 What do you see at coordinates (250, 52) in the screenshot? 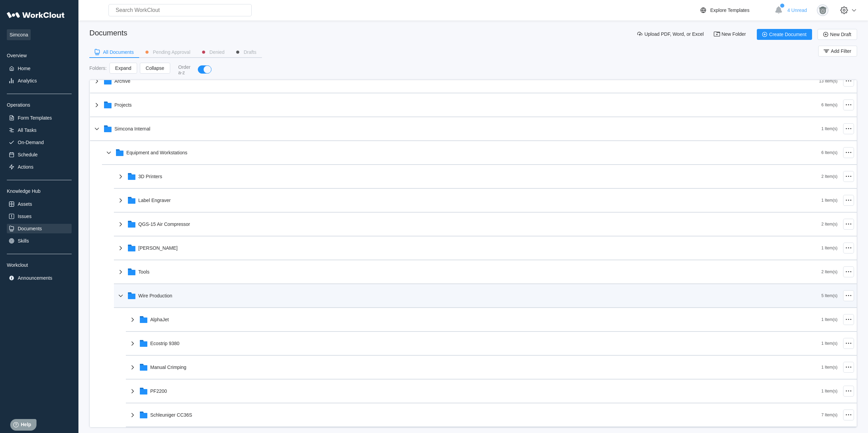
I see `div: Drafts` at bounding box center [250, 52].